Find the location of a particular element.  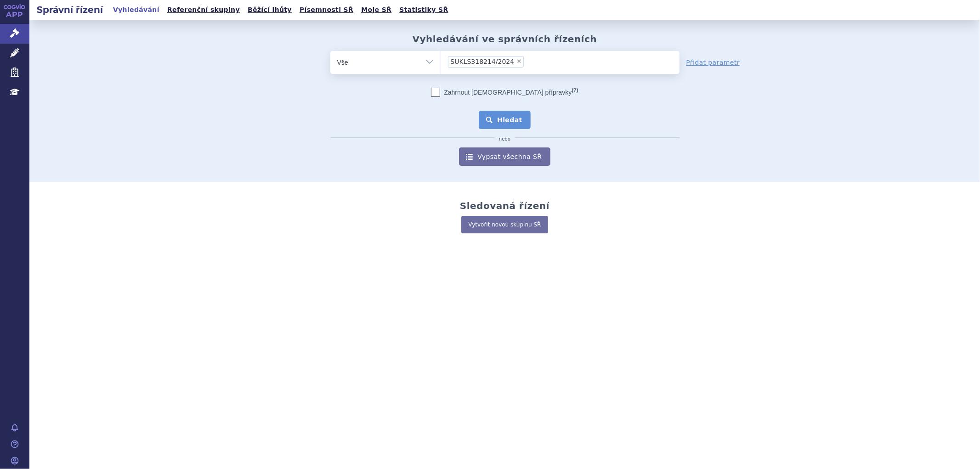

a: Referenční skupiny is located at coordinates (203, 10).